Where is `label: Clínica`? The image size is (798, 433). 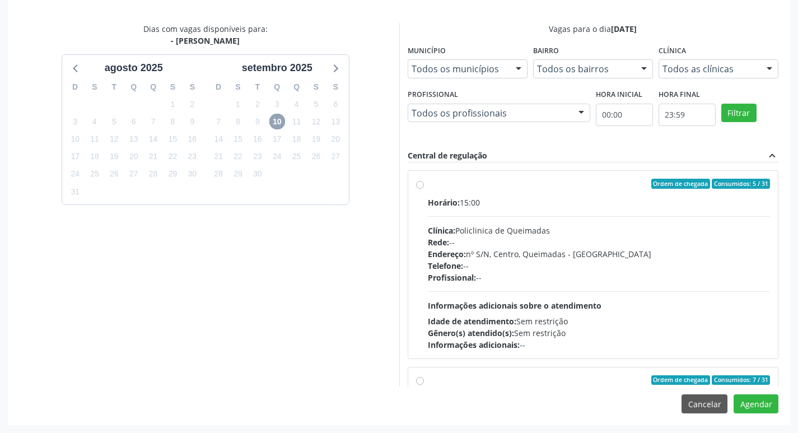 label: Clínica is located at coordinates (672, 51).